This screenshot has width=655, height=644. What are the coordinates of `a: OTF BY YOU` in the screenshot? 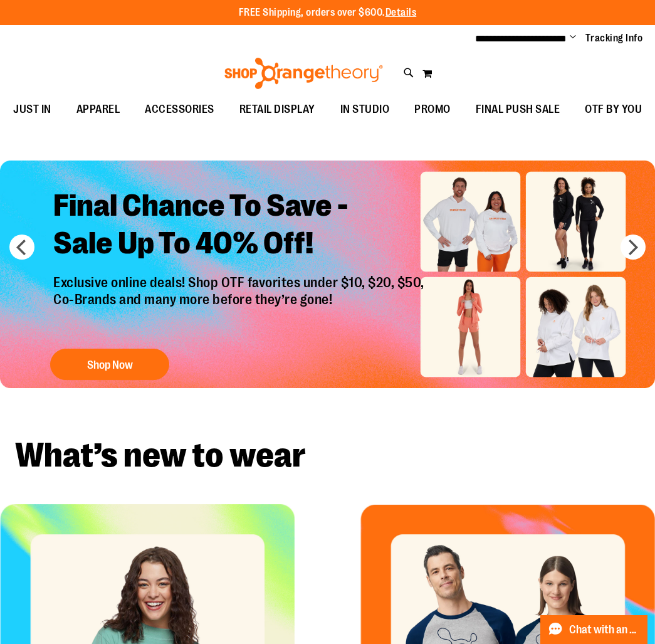 It's located at (613, 110).